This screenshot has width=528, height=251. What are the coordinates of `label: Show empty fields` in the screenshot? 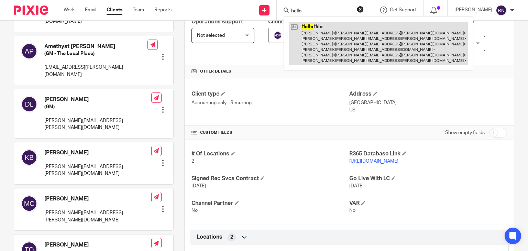 It's located at (464, 133).